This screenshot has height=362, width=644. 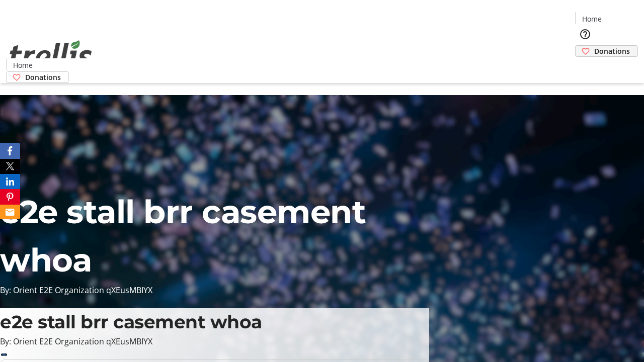 What do you see at coordinates (585, 67) in the screenshot?
I see `button: Cart` at bounding box center [585, 67].